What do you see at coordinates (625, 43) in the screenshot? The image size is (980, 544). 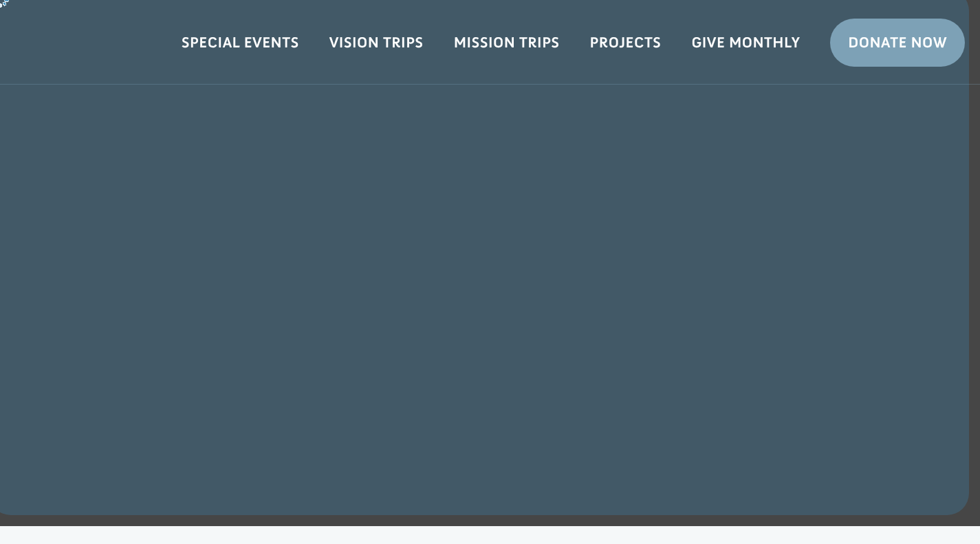 I see `a: Projects` at bounding box center [625, 43].